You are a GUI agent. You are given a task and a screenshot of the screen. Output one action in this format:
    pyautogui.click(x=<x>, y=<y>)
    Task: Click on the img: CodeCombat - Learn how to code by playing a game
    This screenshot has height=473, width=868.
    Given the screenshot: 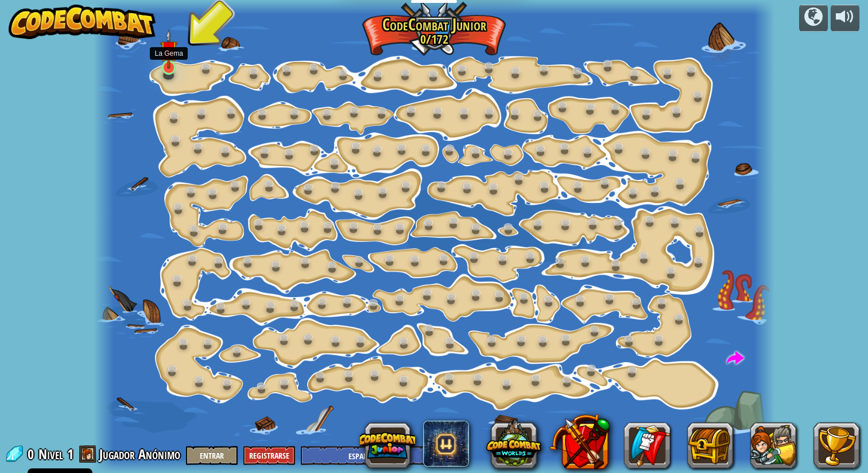 What is the action you would take?
    pyautogui.click(x=82, y=22)
    